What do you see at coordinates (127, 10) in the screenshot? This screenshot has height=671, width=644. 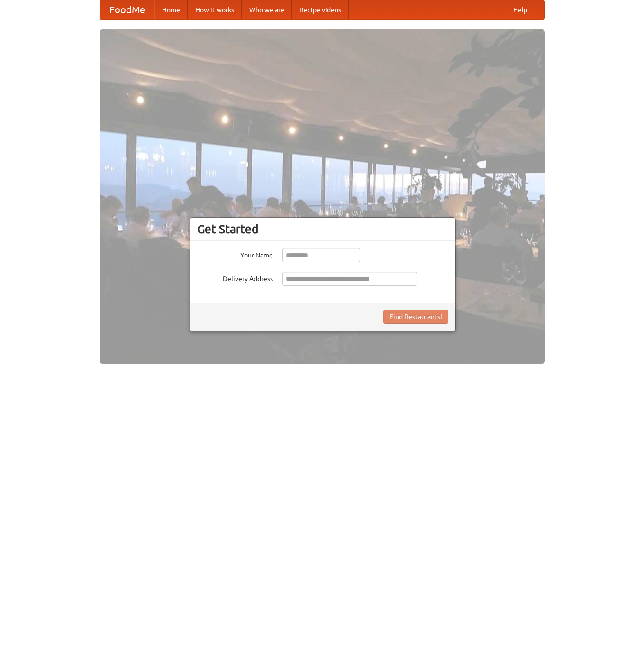 I see `a: FoodMe` at bounding box center [127, 10].